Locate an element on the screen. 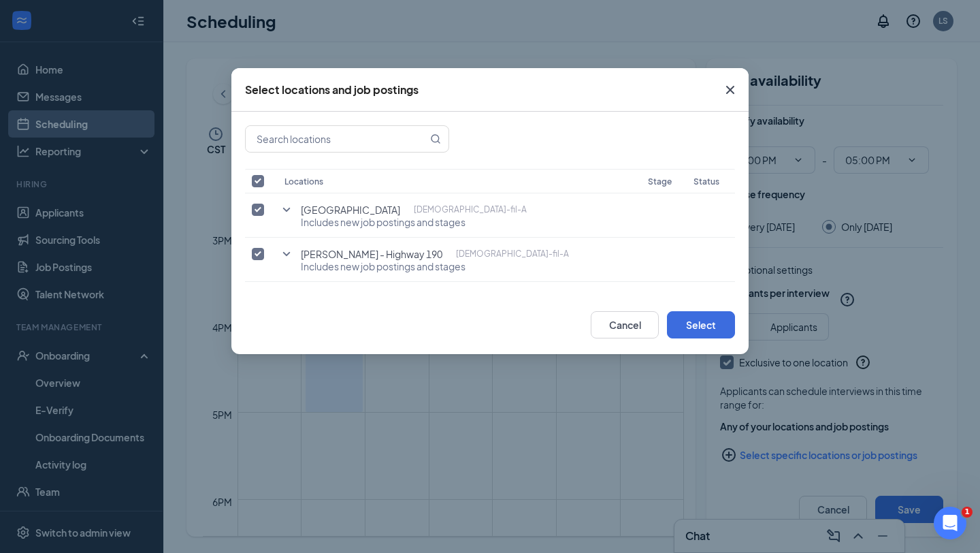 The height and width of the screenshot is (553, 980). span: 1 is located at coordinates (968, 512).